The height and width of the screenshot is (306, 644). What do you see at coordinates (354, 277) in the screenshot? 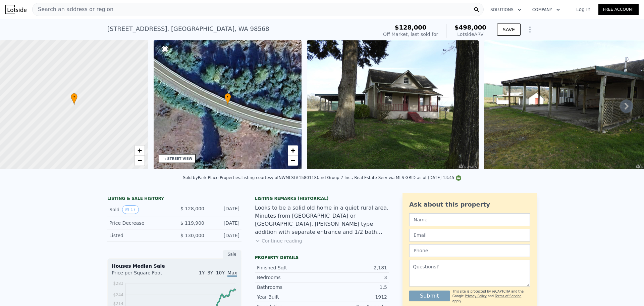
I see `div: 3` at bounding box center [354, 277].